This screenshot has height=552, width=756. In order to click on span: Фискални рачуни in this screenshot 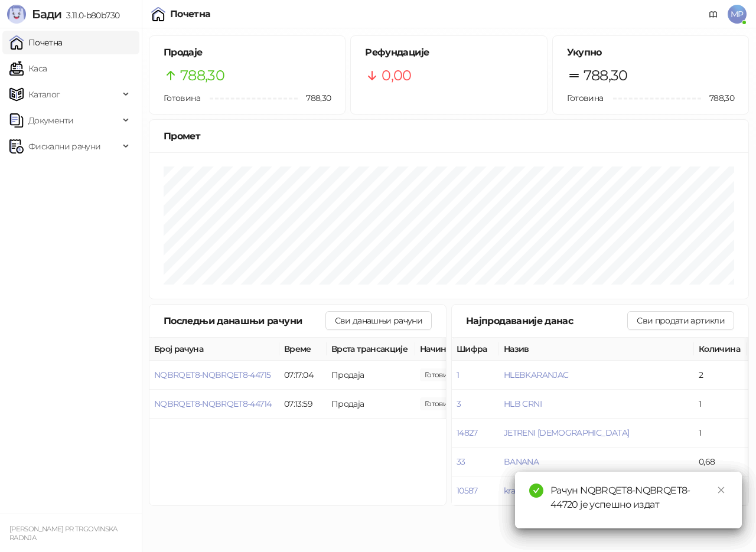, I will do `click(65, 146)`.